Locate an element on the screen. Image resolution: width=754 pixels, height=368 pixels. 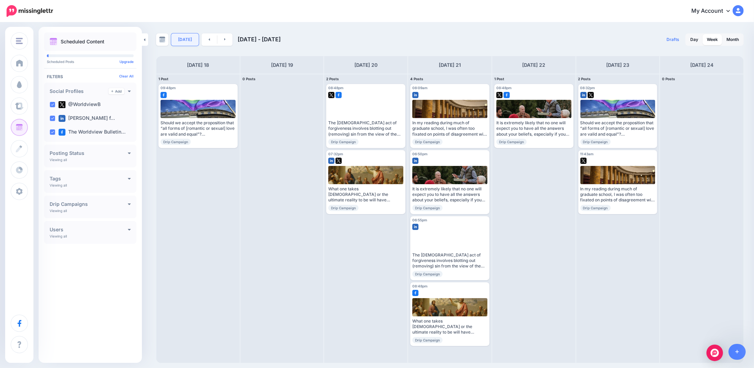
img: menu.png is located at coordinates (19, 41).